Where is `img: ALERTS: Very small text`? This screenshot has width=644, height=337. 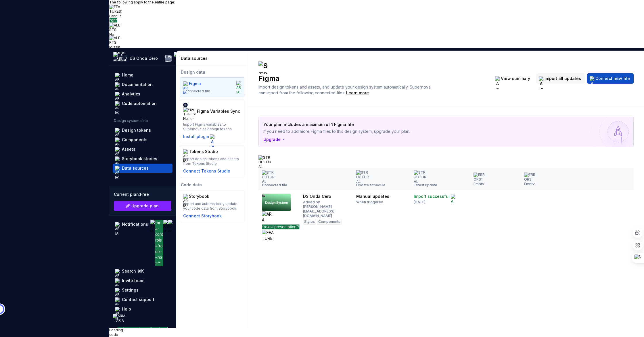
img: ALERTS: Very small text is located at coordinates (120, 58).